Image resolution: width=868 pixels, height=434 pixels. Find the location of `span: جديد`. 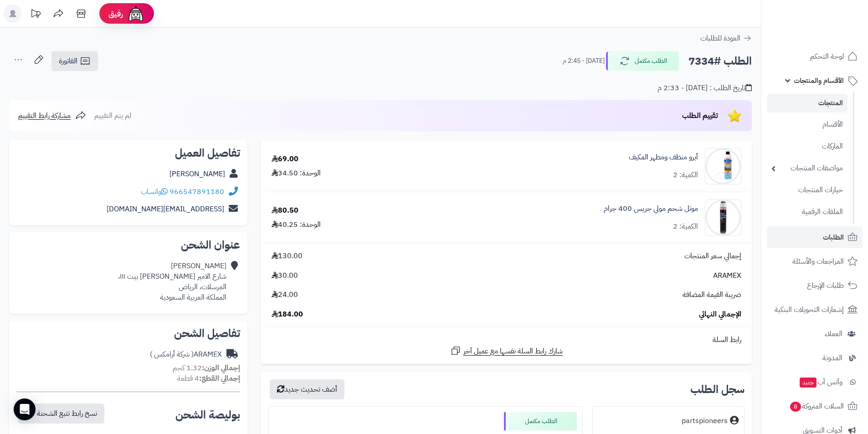

span: جديد is located at coordinates (808, 383).